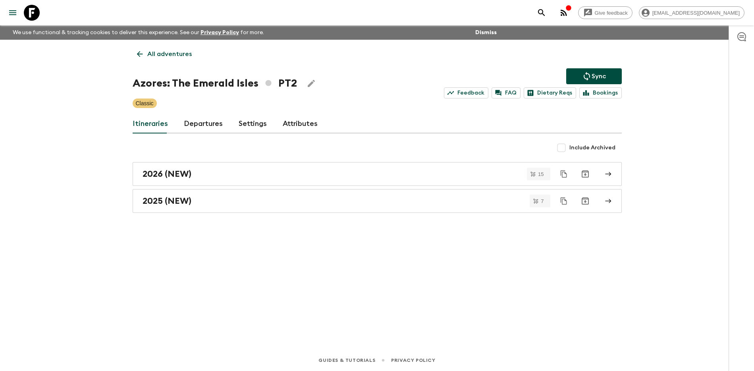  What do you see at coordinates (599, 76) in the screenshot?
I see `p: Sync` at bounding box center [599, 76].